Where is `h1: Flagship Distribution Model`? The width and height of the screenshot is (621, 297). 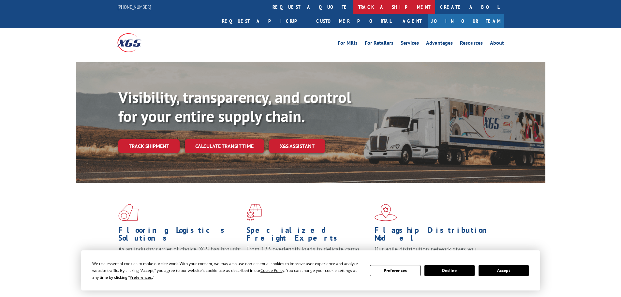
h1: Flagship Distribution Model is located at coordinates (436, 236).